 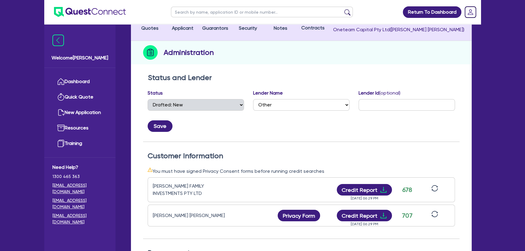 What do you see at coordinates (155, 93) in the screenshot?
I see `label: Status` at bounding box center [155, 93].